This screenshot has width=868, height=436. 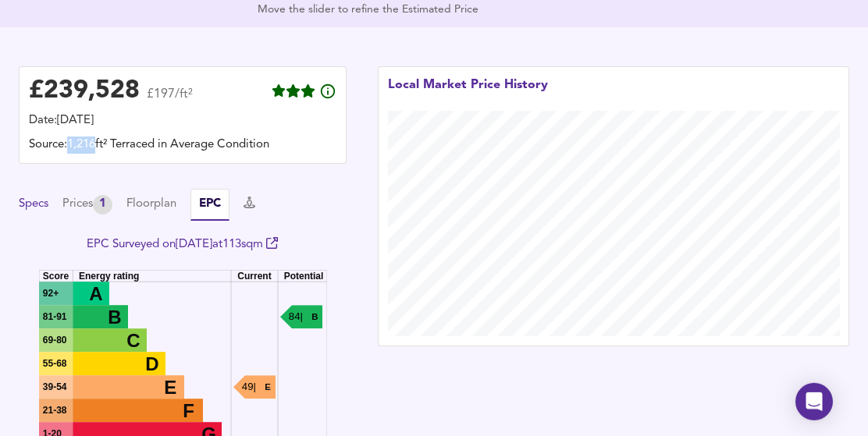 What do you see at coordinates (87, 204) in the screenshot?
I see `div: Prices` at bounding box center [87, 204].